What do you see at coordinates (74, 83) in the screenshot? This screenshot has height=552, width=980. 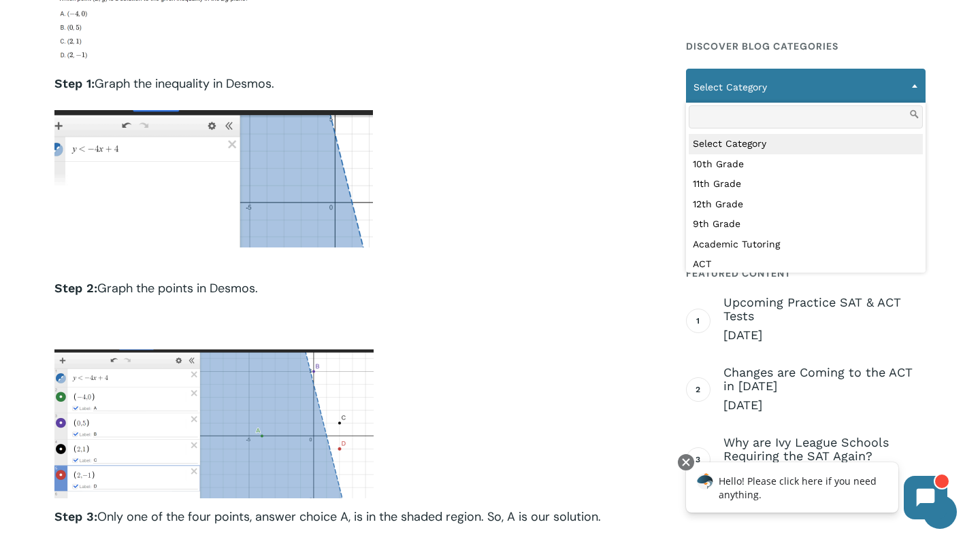 I see `strong: Step 1:` at bounding box center [74, 83].